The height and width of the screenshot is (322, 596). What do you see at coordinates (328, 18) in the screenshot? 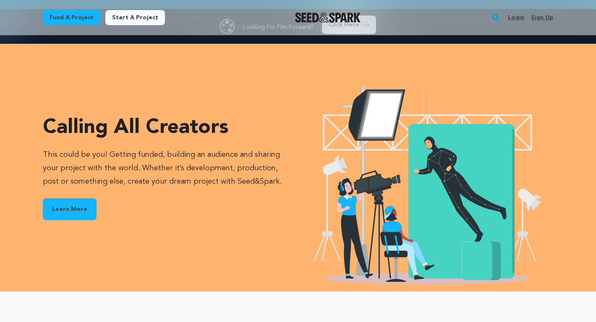
I see `a: Seed&Spark Homepage` at bounding box center [328, 18].